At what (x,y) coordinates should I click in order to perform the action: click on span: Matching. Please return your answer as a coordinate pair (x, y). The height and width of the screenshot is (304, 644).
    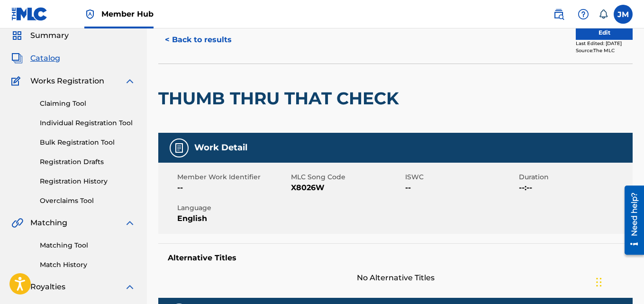
    Looking at the image, I should click on (48, 223).